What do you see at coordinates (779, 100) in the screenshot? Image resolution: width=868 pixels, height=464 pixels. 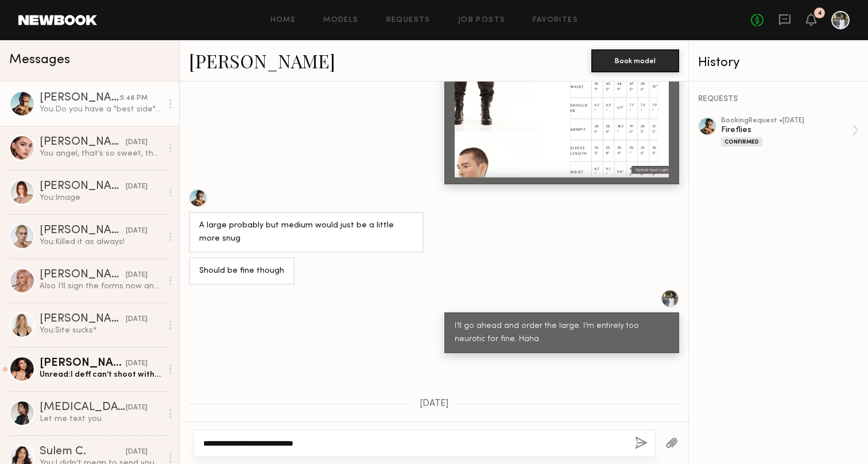 I see `div: REQUESTS` at bounding box center [779, 100].